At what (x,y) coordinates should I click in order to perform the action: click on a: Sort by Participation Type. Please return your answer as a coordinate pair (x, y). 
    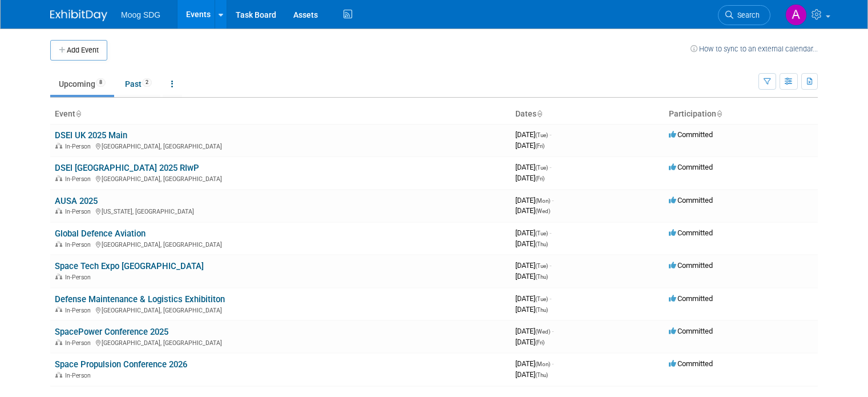
    Looking at the image, I should click on (720, 113).